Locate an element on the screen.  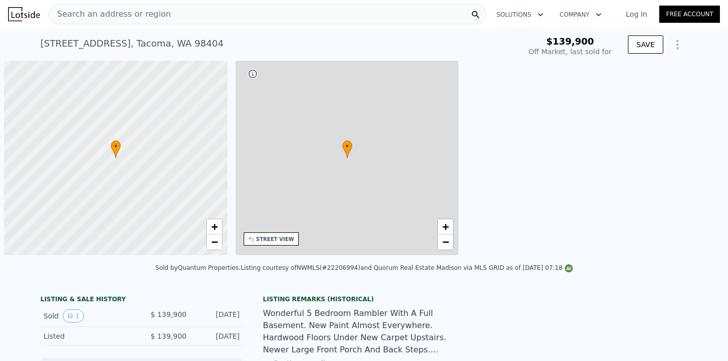
button: Solutions is located at coordinates (520, 15).